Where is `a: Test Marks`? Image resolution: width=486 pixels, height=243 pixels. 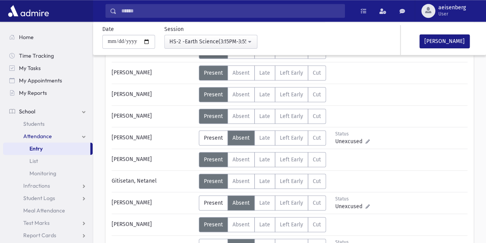 a: Test Marks is located at coordinates (48, 223).